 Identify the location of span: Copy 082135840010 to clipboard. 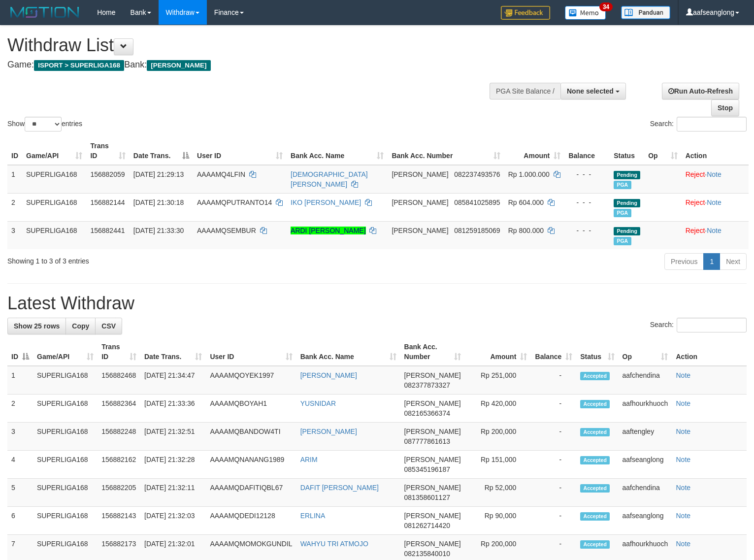
(427, 553).